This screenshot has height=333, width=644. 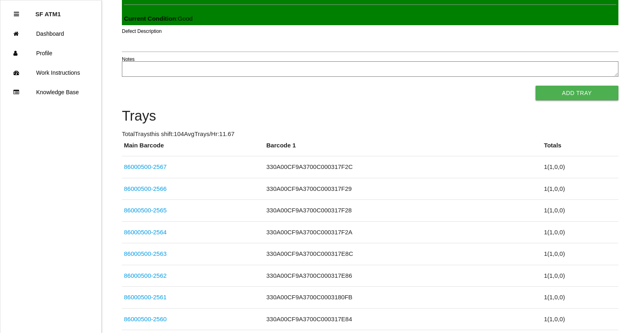 I want to click on td: 330A00CF9A3700C000317E86, so click(x=403, y=276).